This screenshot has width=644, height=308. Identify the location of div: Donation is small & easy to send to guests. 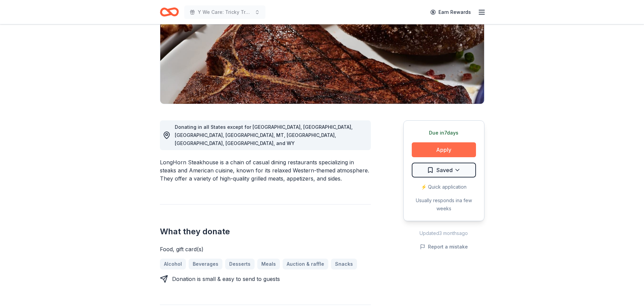
(226, 279).